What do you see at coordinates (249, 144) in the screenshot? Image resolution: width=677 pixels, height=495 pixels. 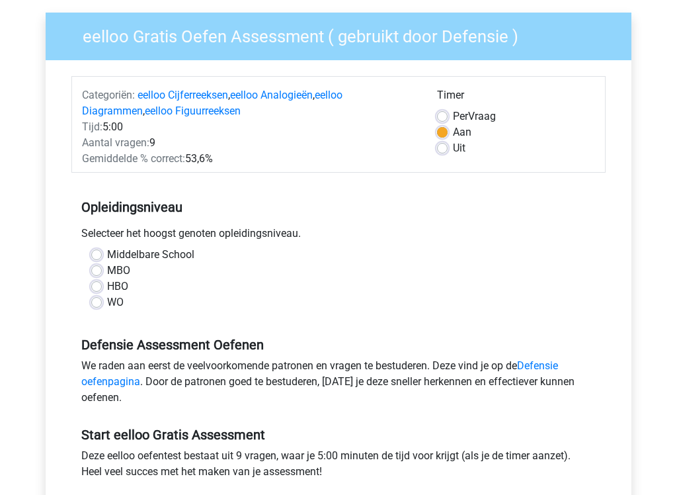 I see `div: 9` at bounding box center [249, 144].